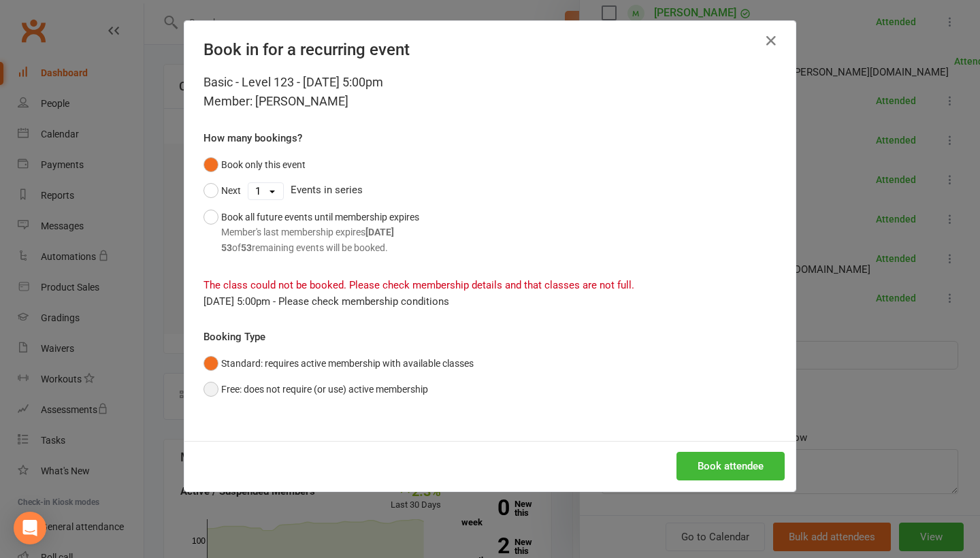 The width and height of the screenshot is (980, 558). What do you see at coordinates (253, 138) in the screenshot?
I see `label: How many bookings?` at bounding box center [253, 138].